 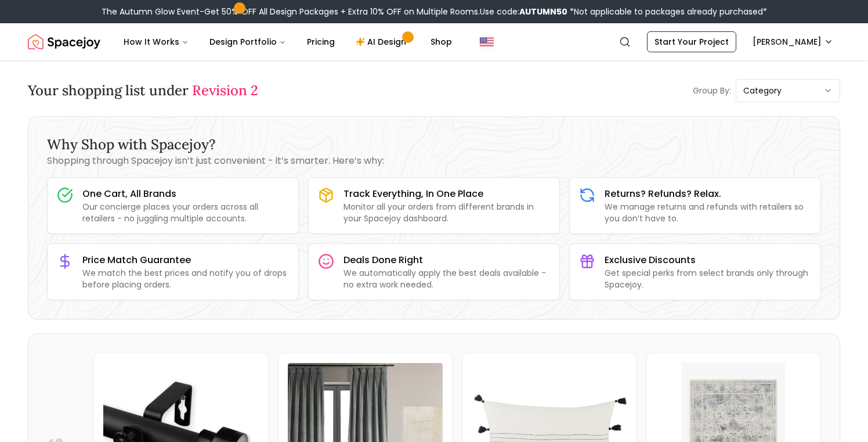 I want to click on span: Revision 2, so click(x=225, y=90).